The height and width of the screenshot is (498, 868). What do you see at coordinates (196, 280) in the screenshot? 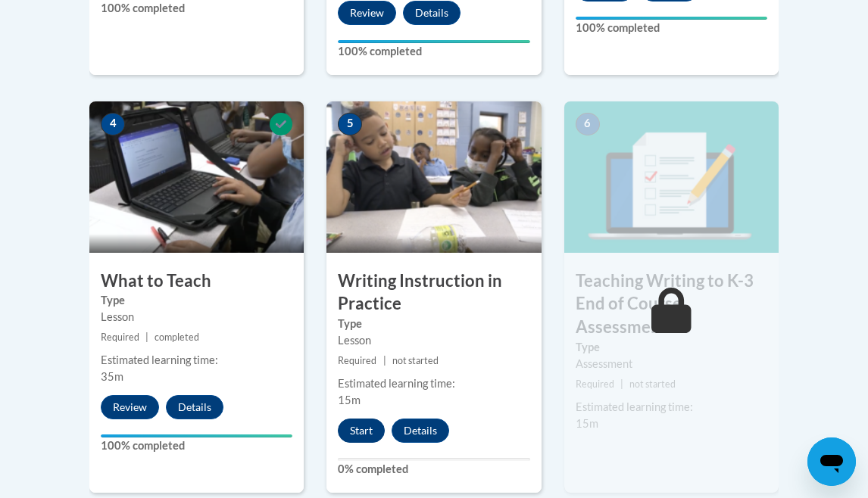
I see `h3: What to Teach` at bounding box center [196, 280].